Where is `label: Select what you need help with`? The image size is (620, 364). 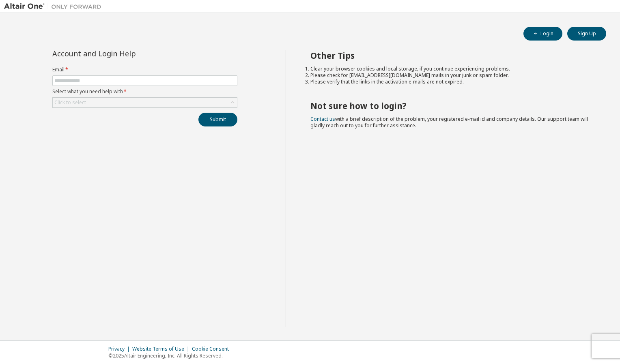
label: Select what you need help with is located at coordinates (145, 91).